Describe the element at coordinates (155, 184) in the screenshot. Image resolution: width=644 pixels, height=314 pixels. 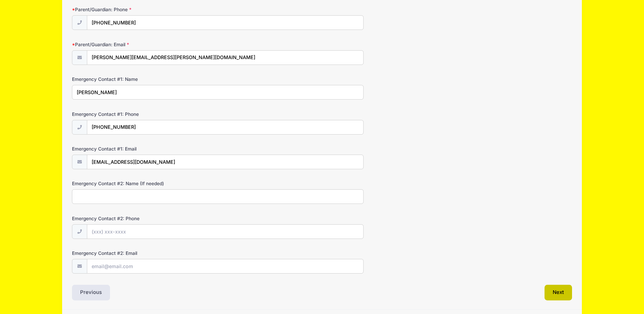
I see `label: Emergency Contact #2: Name (If needed)` at that location.